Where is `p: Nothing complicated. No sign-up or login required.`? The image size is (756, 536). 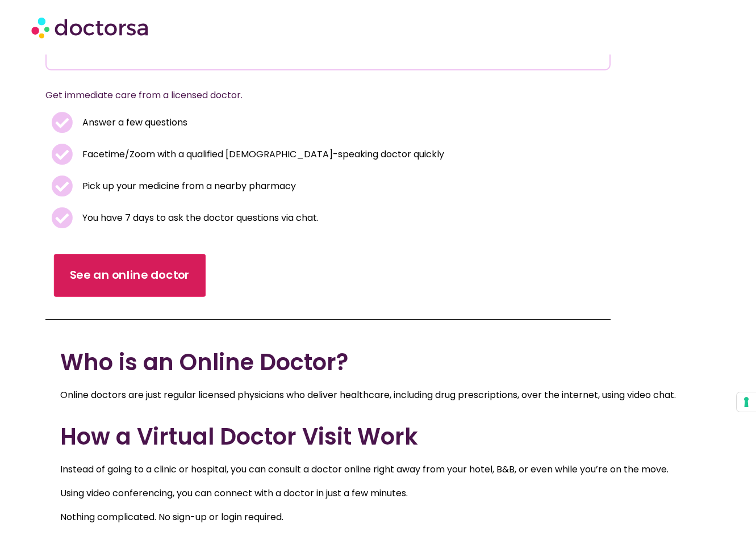
p: Nothing complicated. No sign-up or login required. is located at coordinates (378, 517).